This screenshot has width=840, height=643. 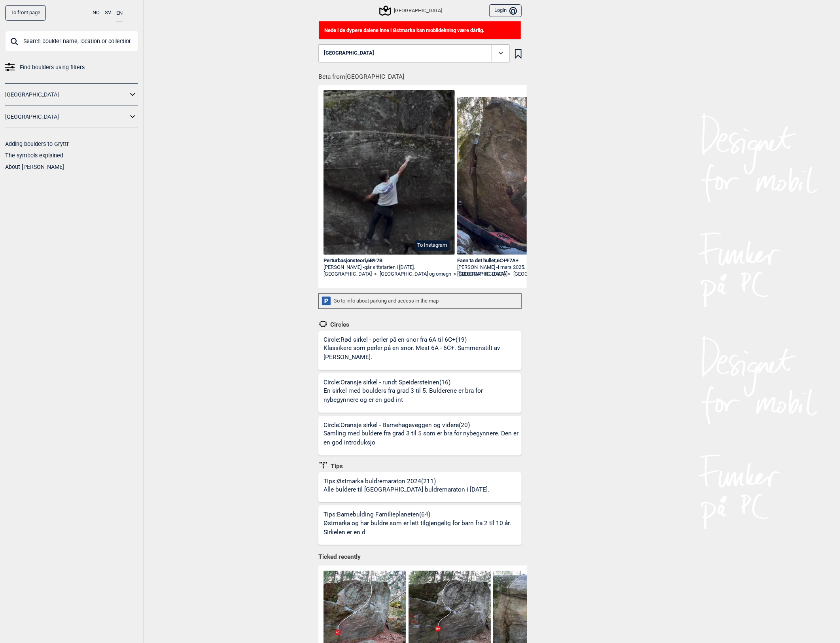 I want to click on span: Find boulders using filters, so click(x=52, y=67).